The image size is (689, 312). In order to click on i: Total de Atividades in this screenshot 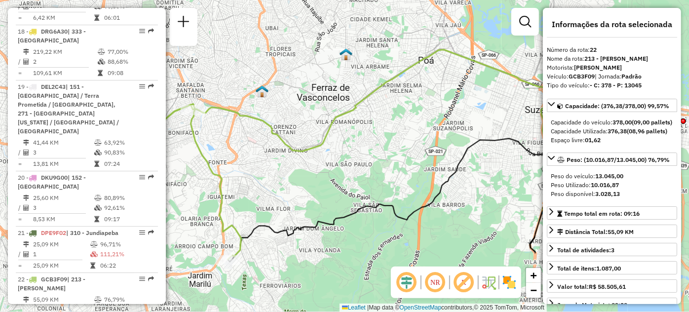, I will do `click(26, 62)`.